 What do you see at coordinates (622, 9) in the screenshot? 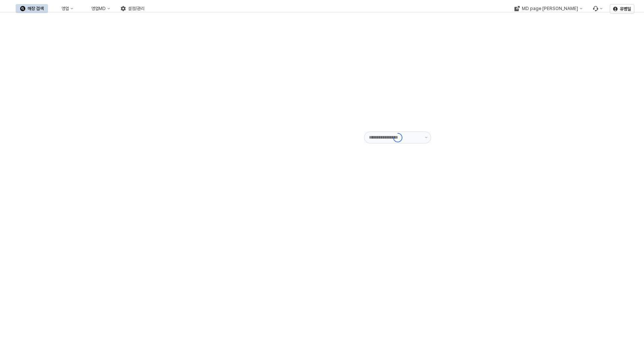
I see `button: 유병일` at bounding box center [622, 9].